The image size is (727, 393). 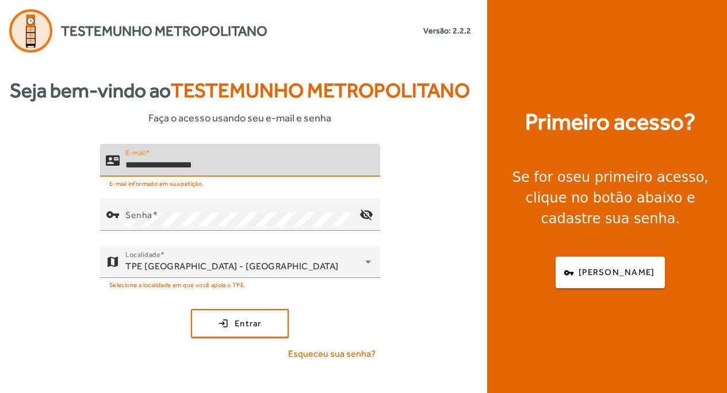 I want to click on mat-icon: contact_mail, so click(x=113, y=161).